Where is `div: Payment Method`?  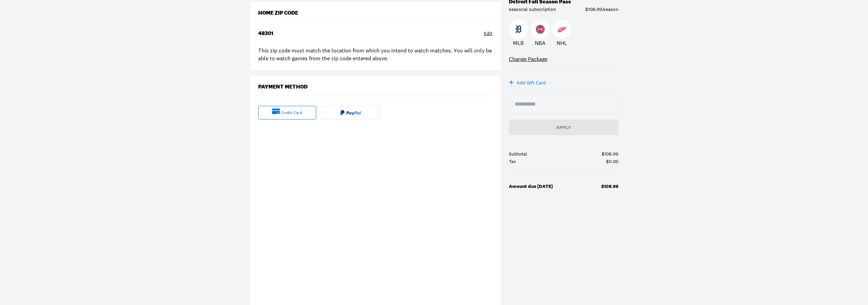
div: Payment Method is located at coordinates (282, 87).